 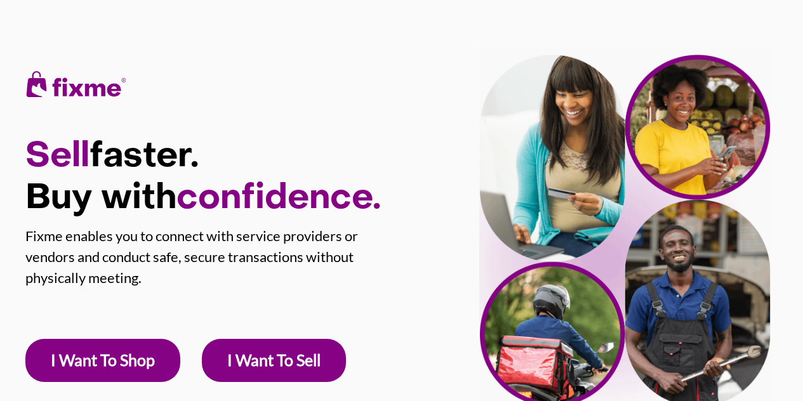 I want to click on a: I Want To Sell, so click(x=273, y=360).